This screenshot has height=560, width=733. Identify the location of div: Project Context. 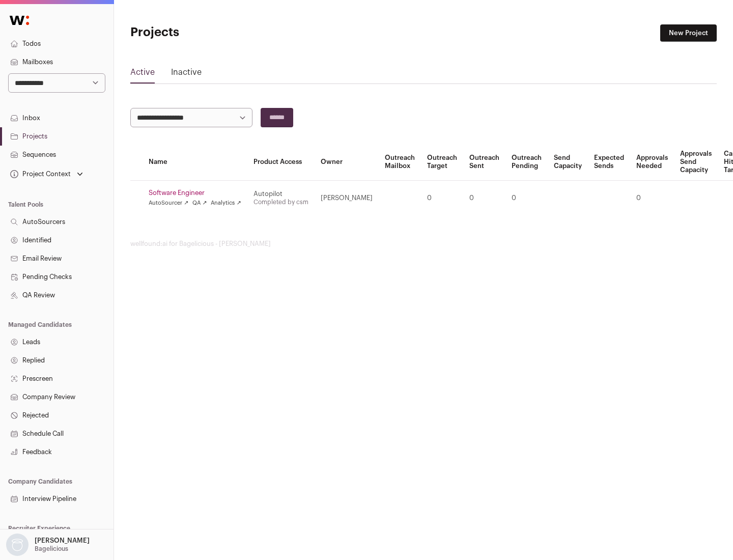
(39, 174).